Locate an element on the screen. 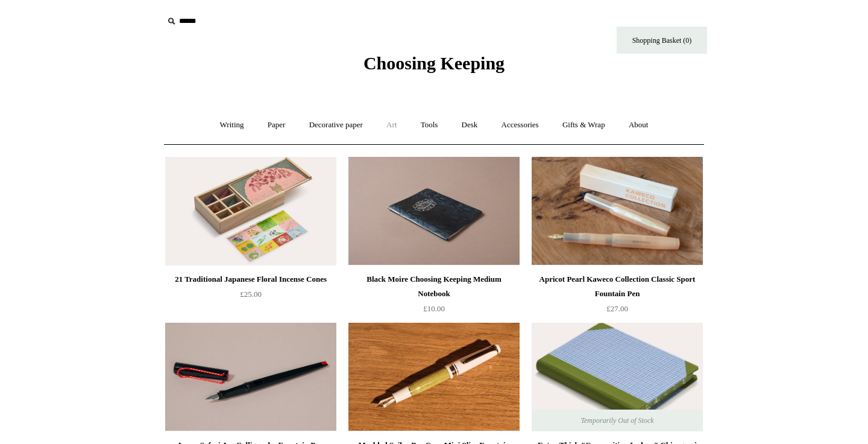 The image size is (868, 444). span: £27.00 is located at coordinates (617, 308).